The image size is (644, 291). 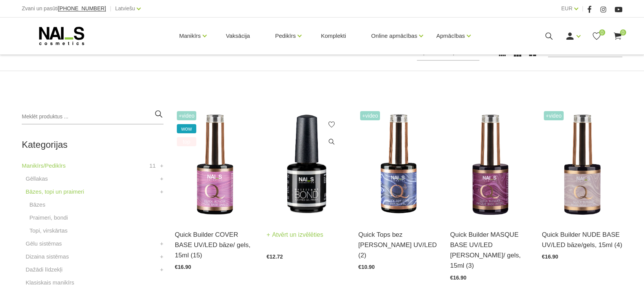 I want to click on a: Šī brīža iemīlētākais produkts, kas nepieviļ nevienu meistaru.Perfektas noturības kamuflāžas bāze..., so click(x=215, y=164).